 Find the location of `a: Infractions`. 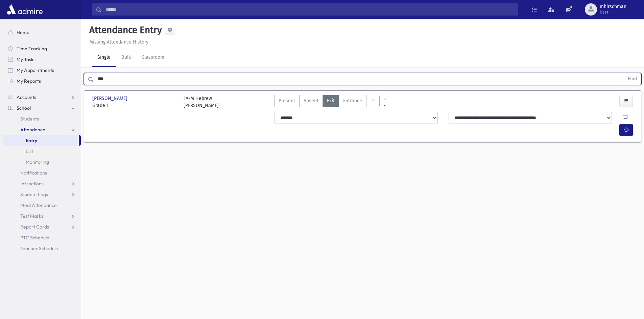

a: Infractions is located at coordinates (42, 184).